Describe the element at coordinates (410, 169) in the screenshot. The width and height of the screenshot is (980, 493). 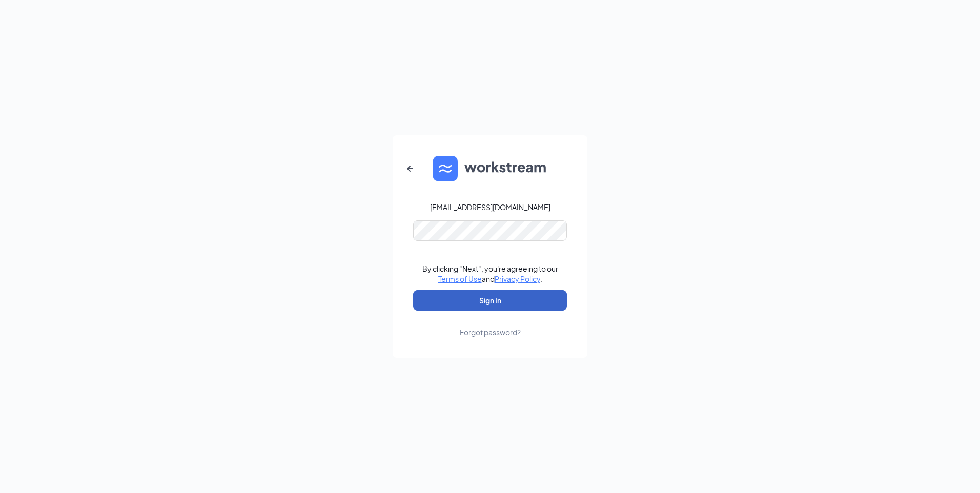
I see `button: ArrowLeftNew` at that location.